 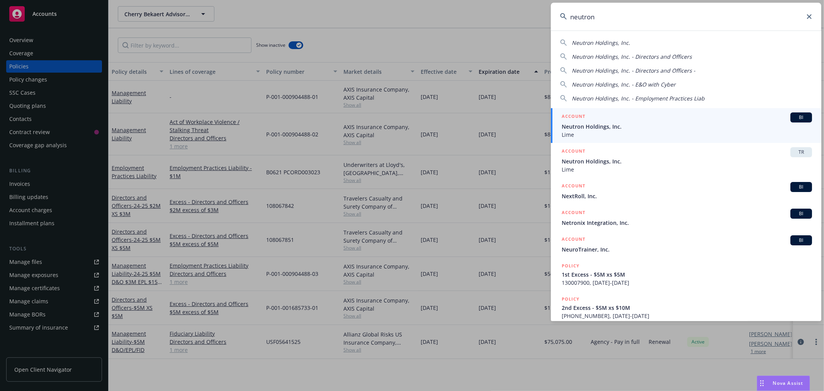 I want to click on input: Search..., so click(x=686, y=17).